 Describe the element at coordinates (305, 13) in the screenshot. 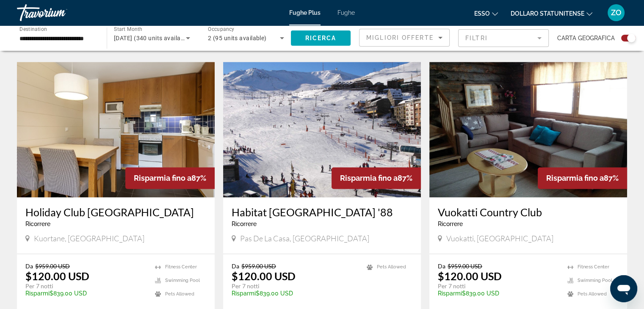

I see `a: Fughe Plus` at that location.